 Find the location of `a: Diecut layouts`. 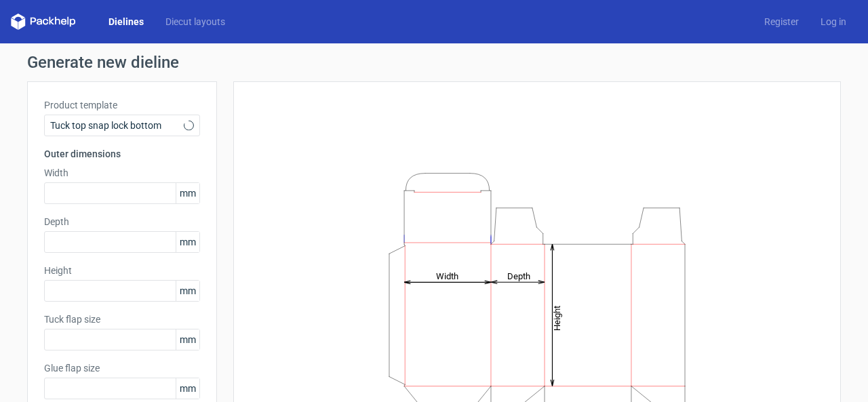

a: Diecut layouts is located at coordinates (195, 22).